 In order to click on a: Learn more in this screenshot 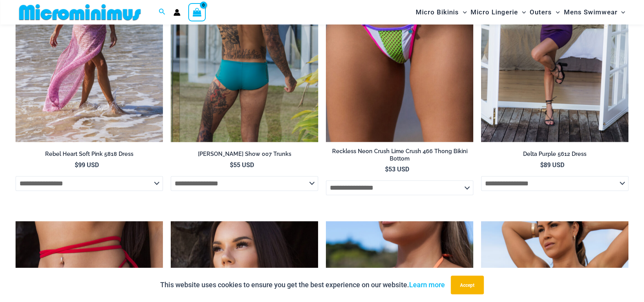, I will do `click(427, 285)`.